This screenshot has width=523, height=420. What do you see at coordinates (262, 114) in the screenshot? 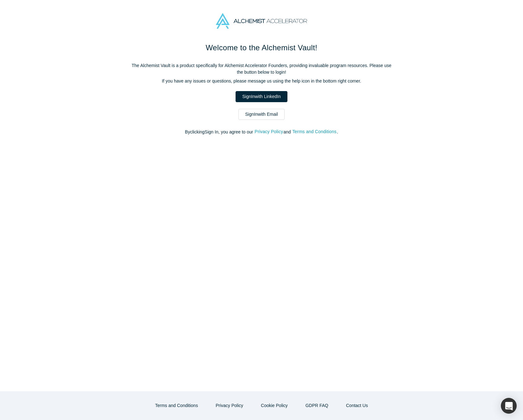
I see `a: SignInwith Email` at bounding box center [262, 114].